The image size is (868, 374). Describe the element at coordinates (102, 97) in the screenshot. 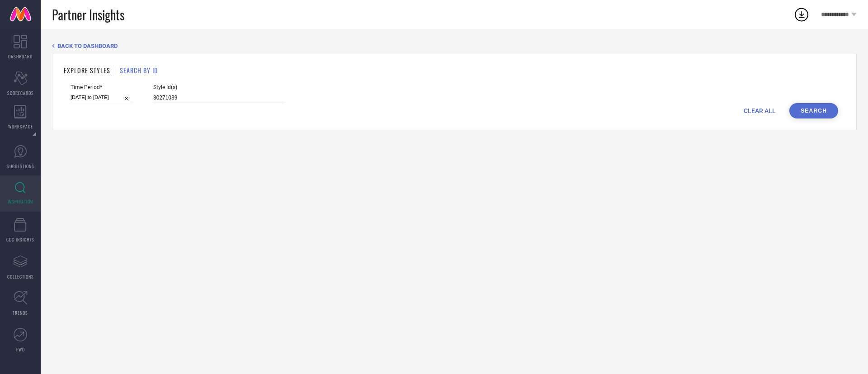

I see `input: Select time period` at that location.